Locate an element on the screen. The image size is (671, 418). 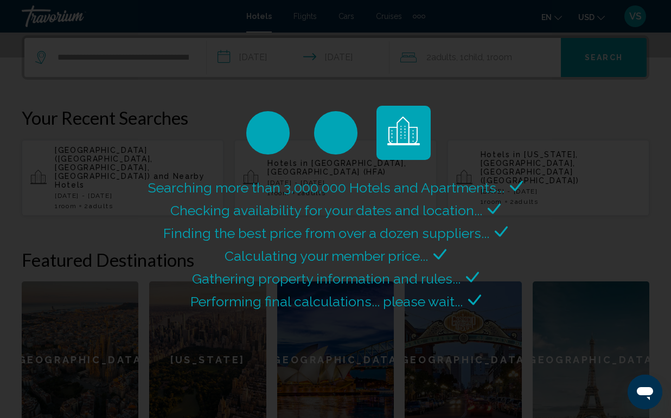
span: Finding the best price from over a dozen suppliers... is located at coordinates (326, 233).